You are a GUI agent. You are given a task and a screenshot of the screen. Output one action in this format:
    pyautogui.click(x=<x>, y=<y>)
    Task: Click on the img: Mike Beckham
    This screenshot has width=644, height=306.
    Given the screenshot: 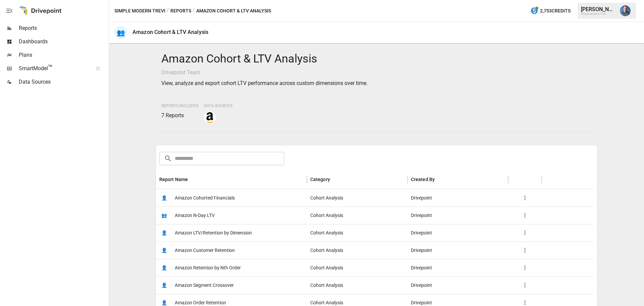 What is the action you would take?
    pyautogui.click(x=625, y=10)
    